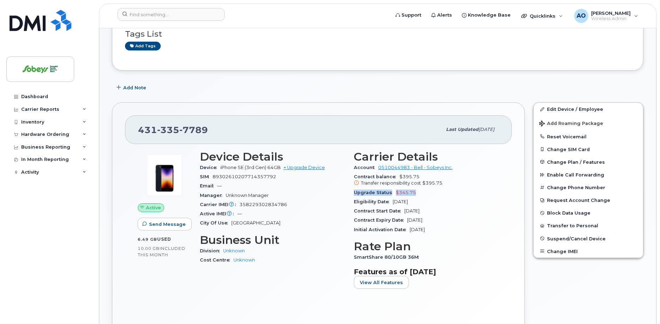 The height and width of the screenshot is (324, 660). What do you see at coordinates (388, 257) in the screenshot?
I see `span: SmartShare 80/10GB 36M` at bounding box center [388, 257].